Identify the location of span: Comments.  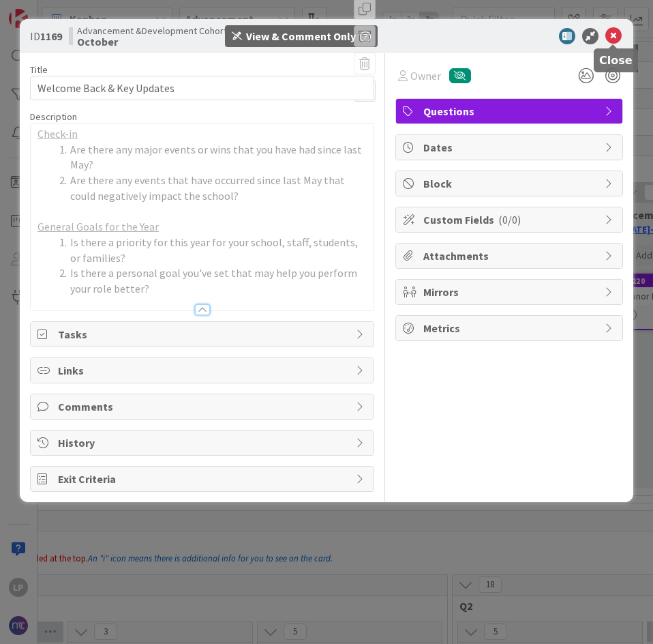
(204, 406).